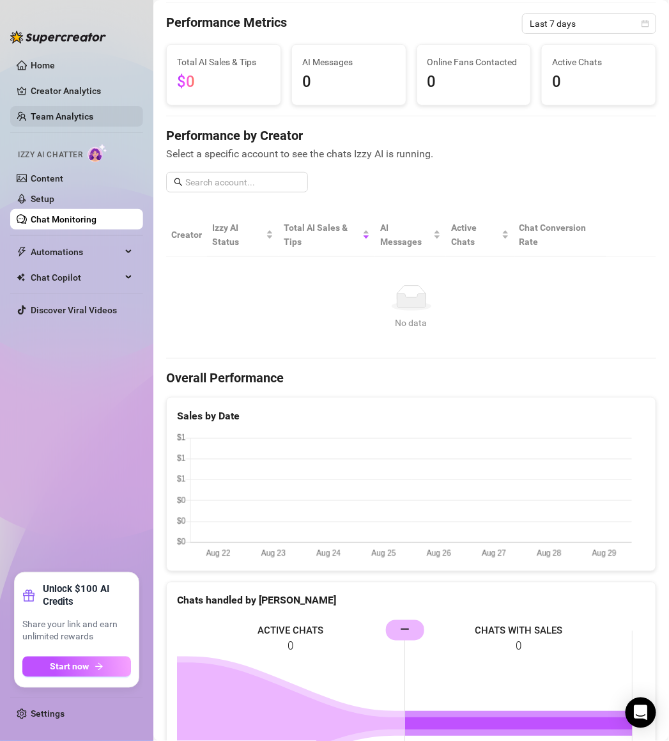 The image size is (669, 741). Describe the element at coordinates (82, 91) in the screenshot. I see `a: Creator Analytics` at that location.